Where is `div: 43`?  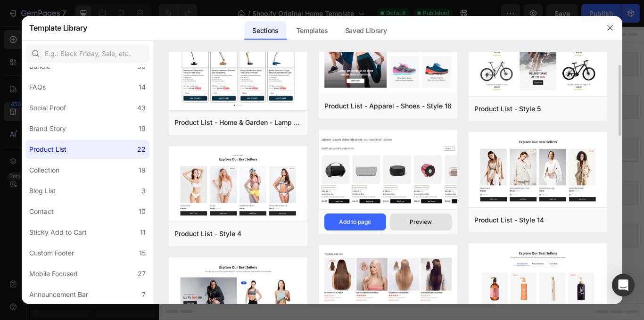 div: 43 is located at coordinates (141, 108).